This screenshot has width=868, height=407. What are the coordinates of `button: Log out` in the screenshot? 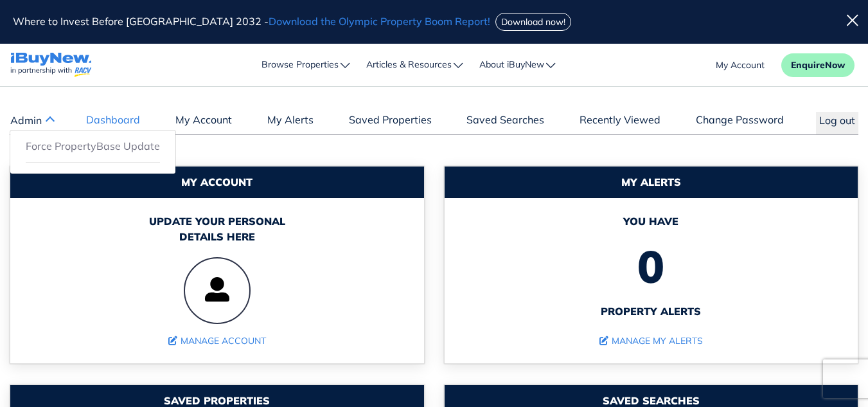 It's located at (837, 123).